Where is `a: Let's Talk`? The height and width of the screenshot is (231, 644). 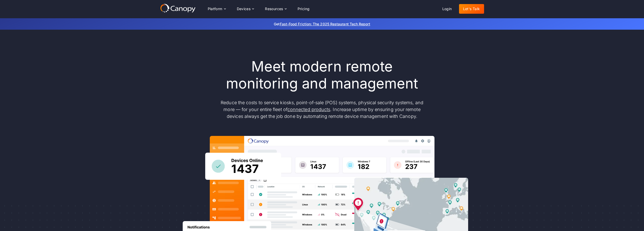 a: Let's Talk is located at coordinates (472, 9).